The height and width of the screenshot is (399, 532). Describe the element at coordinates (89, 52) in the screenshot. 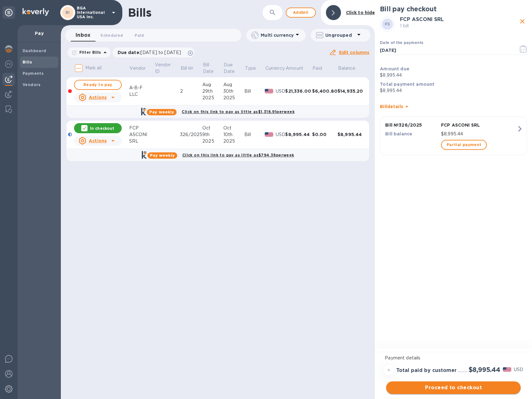

I see `p: Filter Bills` at that location.